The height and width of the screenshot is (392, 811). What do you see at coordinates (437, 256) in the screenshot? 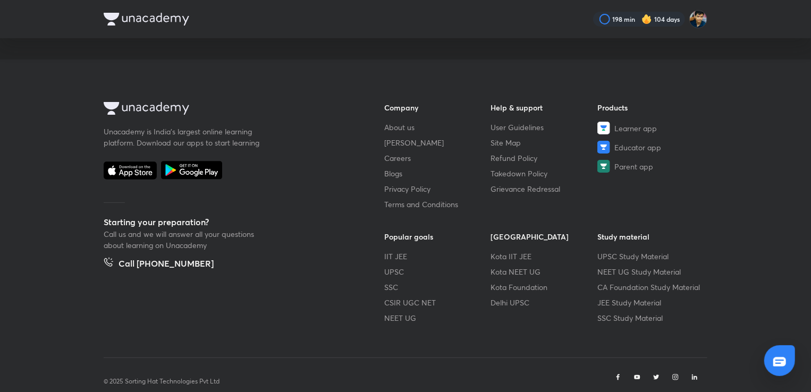
I see `a: IIT JEE` at bounding box center [437, 256].